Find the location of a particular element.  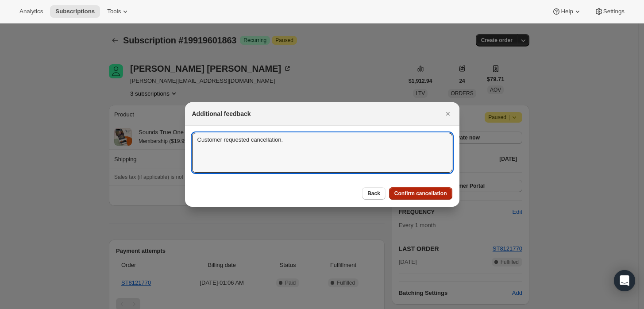

button: Settings is located at coordinates (609, 12).